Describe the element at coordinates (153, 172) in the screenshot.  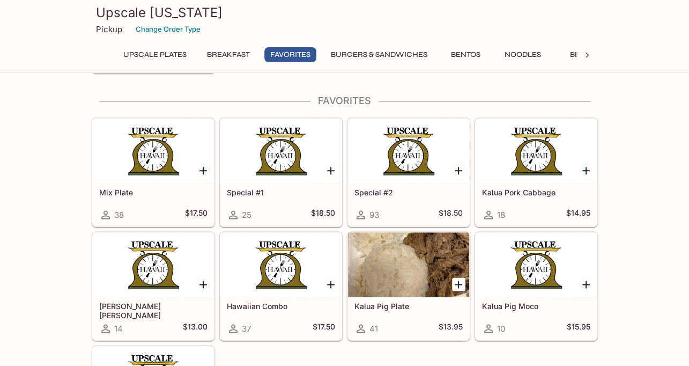
I see `a: Mix Plate38$17.50` at that location.